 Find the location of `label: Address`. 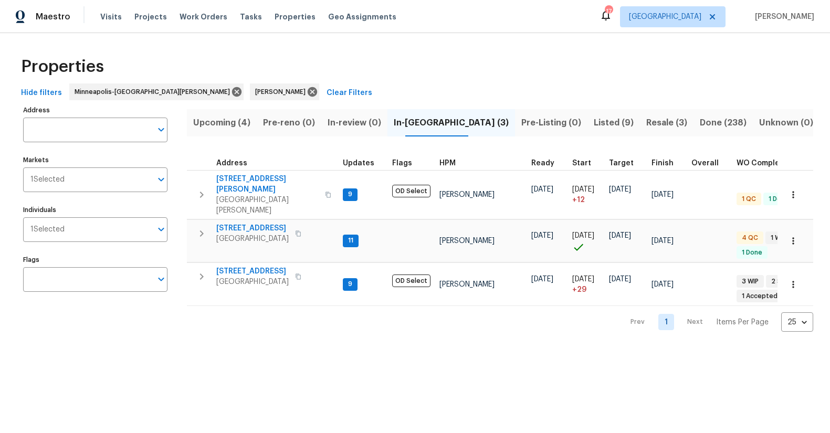

label: Address is located at coordinates (95, 110).